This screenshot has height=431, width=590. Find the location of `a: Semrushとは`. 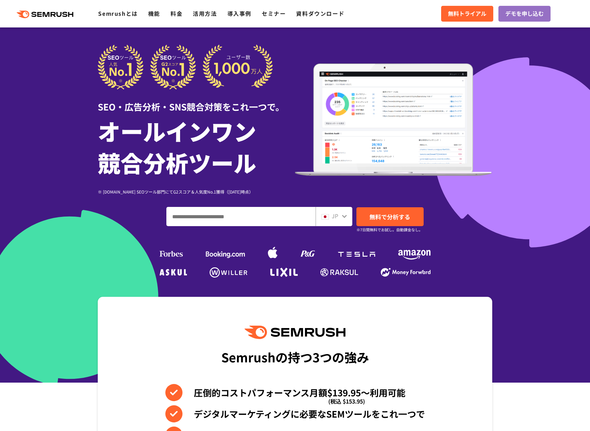

a: Semrushとは is located at coordinates (118, 13).